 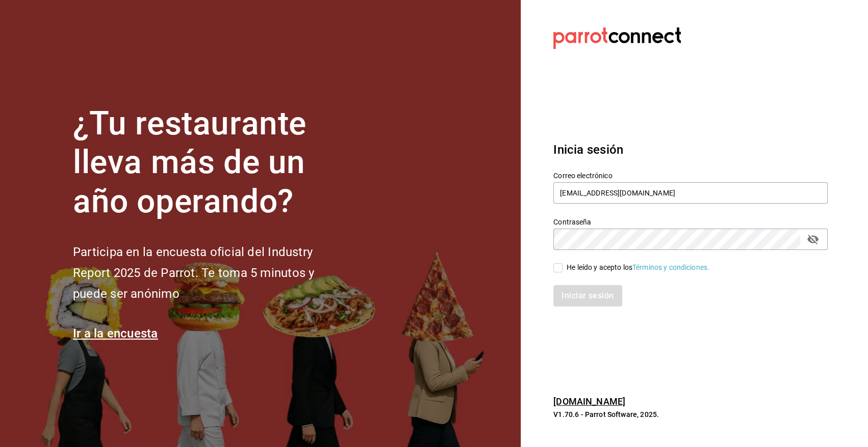 What do you see at coordinates (690, 150) in the screenshot?
I see `h3: Inicia sesión` at bounding box center [690, 150].